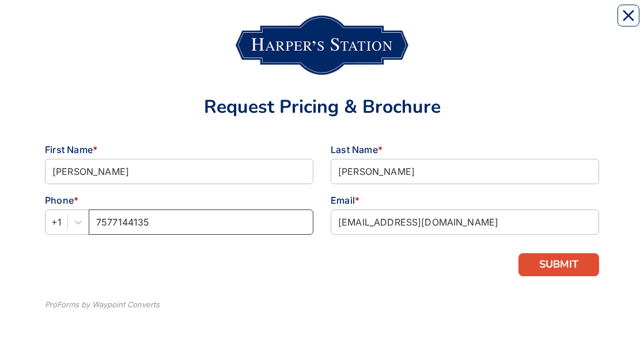  Describe the element at coordinates (102, 304) in the screenshot. I see `div: ProForms by Waypoint Converts` at that location.